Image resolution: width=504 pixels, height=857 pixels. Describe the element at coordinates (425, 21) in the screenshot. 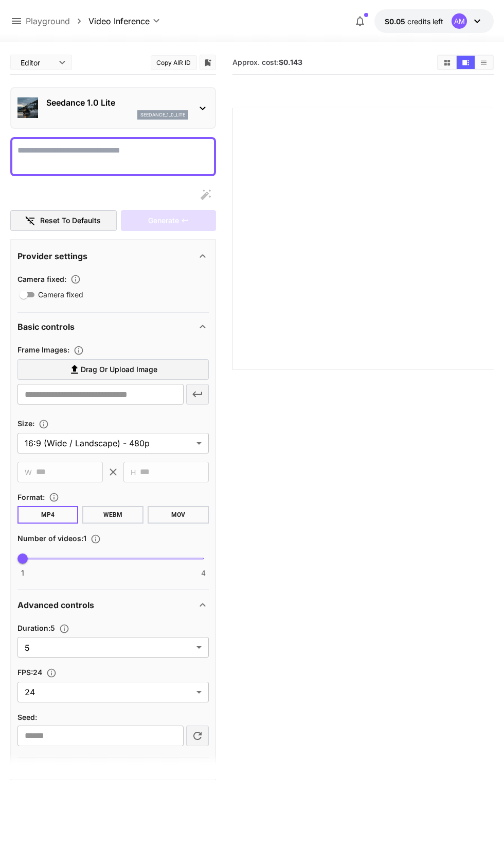

I see `span: credits left` at that location.